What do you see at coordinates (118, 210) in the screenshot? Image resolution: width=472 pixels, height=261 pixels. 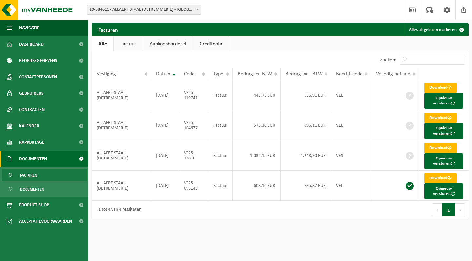 I see `div: 1 tot 4 van 4 resultaten` at bounding box center [118, 210].